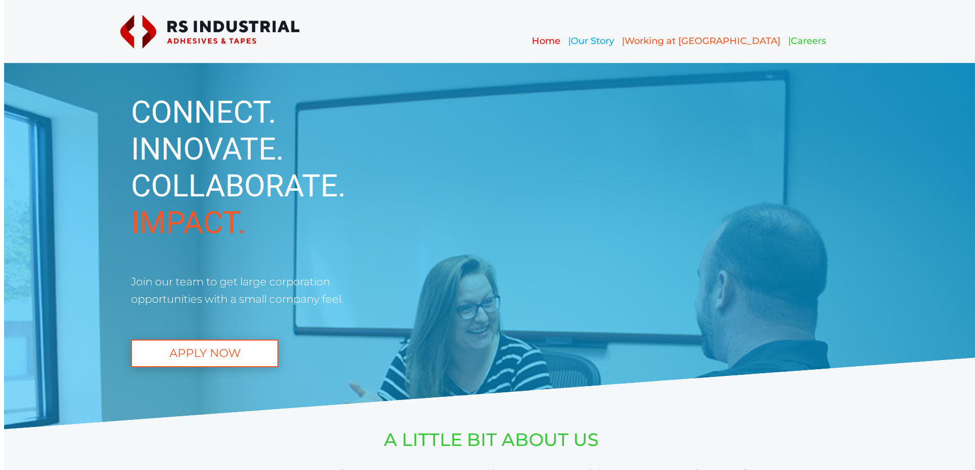 This screenshot has width=975, height=470. Describe the element at coordinates (207, 149) in the screenshot. I see `span: INNOVATE.` at that location.